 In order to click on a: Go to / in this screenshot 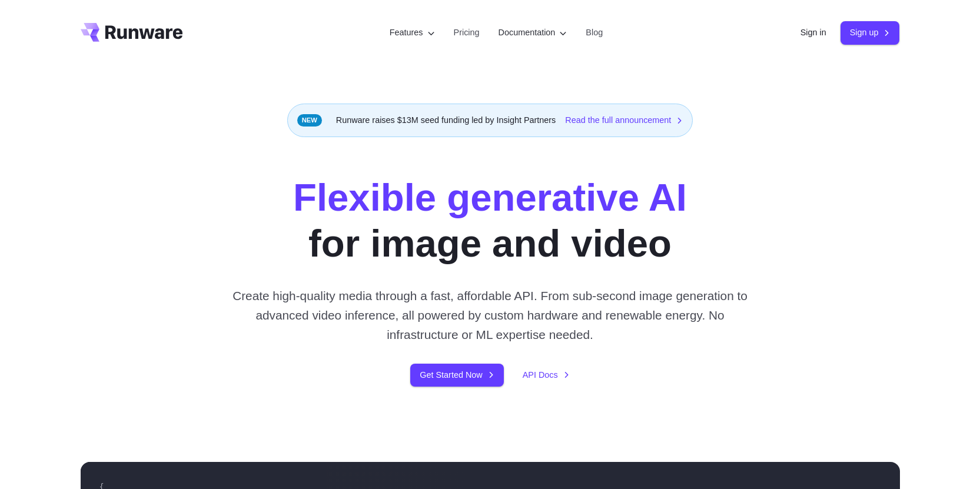, I will do `click(131, 32)`.